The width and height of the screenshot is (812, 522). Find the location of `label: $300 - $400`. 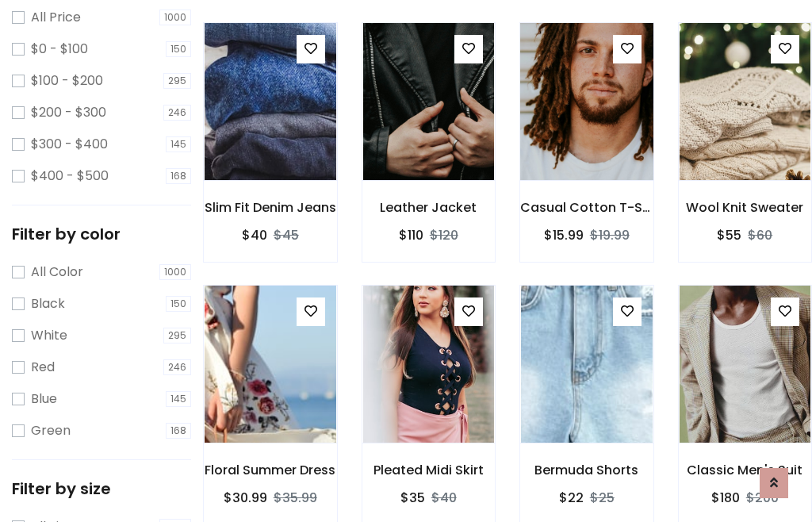

label: $300 - $400 is located at coordinates (69, 145).